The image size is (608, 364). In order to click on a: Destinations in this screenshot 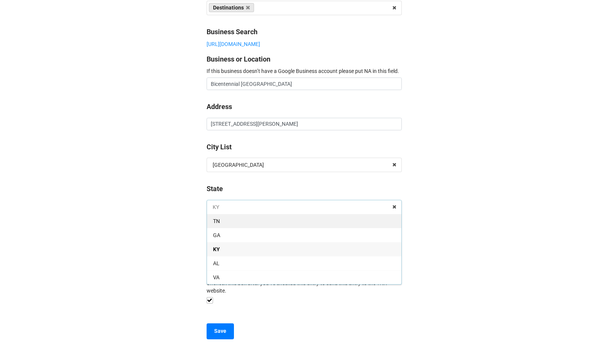, I will do `click(232, 7)`.